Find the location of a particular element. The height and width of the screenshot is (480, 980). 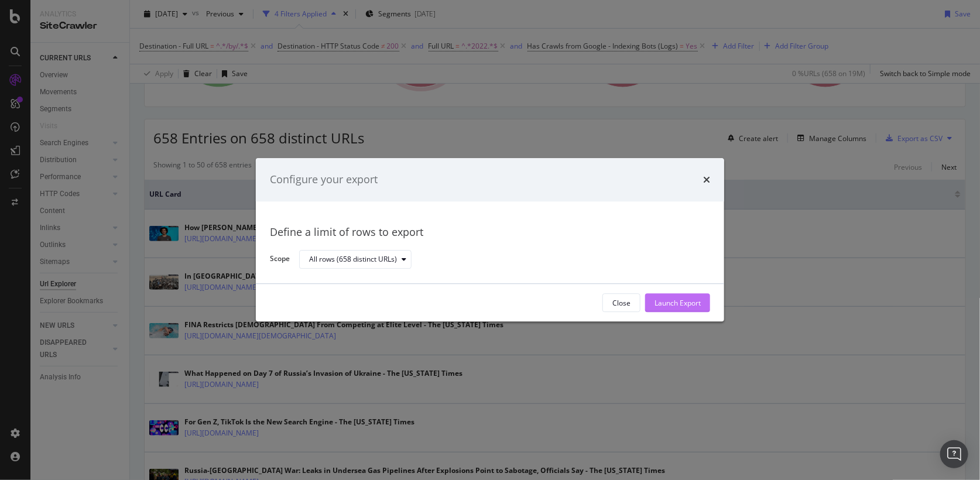

button: Launch Export is located at coordinates (677, 303).